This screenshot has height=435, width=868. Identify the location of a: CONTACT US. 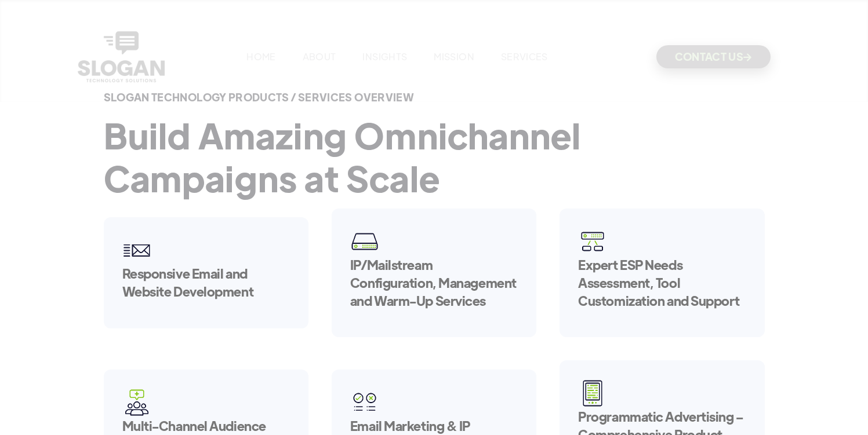
(714, 57).